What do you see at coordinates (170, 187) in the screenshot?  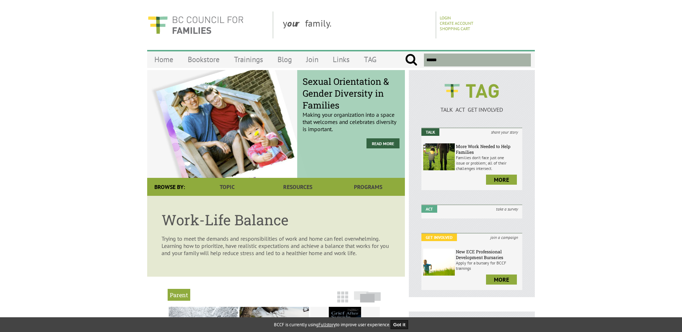 I see `div: Browse By:` at bounding box center [170, 187].